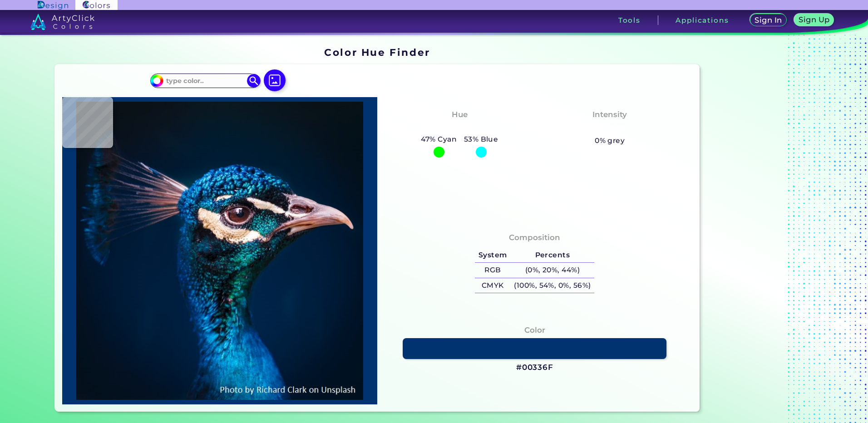 The height and width of the screenshot is (423, 868). What do you see at coordinates (535, 330) in the screenshot?
I see `h4: Color` at bounding box center [535, 330].